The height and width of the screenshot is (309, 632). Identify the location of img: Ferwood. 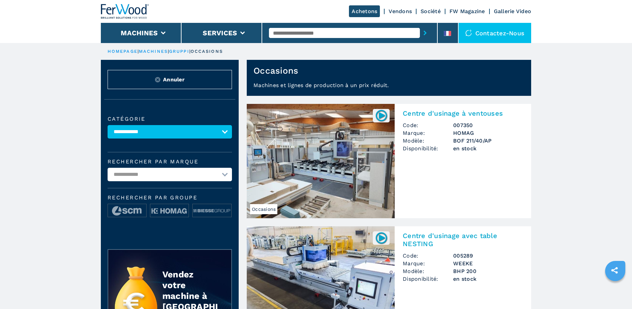
(125, 11).